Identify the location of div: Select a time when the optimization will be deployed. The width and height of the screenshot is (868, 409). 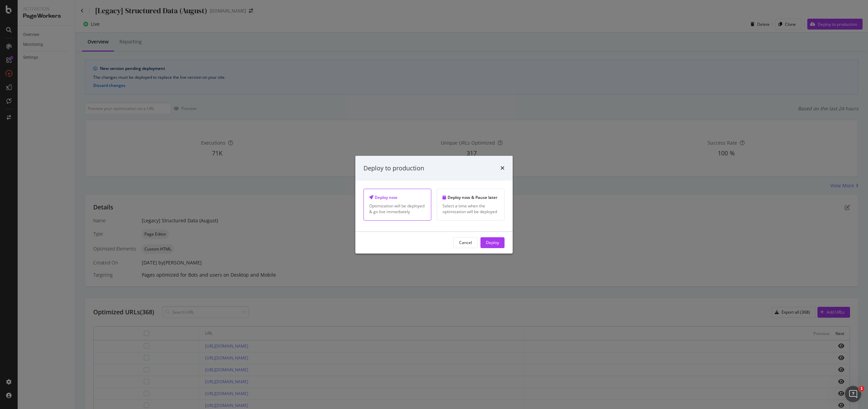
(471, 209).